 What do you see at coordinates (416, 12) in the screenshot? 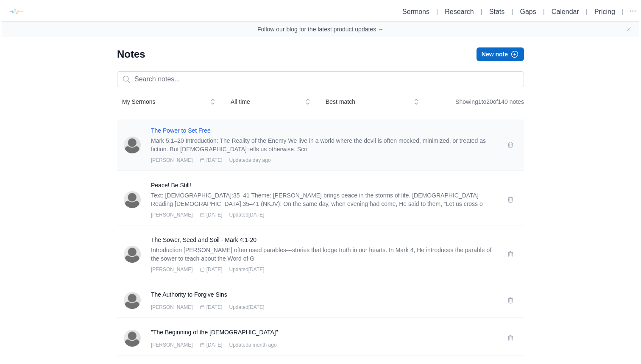
I see `a: Sermons` at bounding box center [416, 12].